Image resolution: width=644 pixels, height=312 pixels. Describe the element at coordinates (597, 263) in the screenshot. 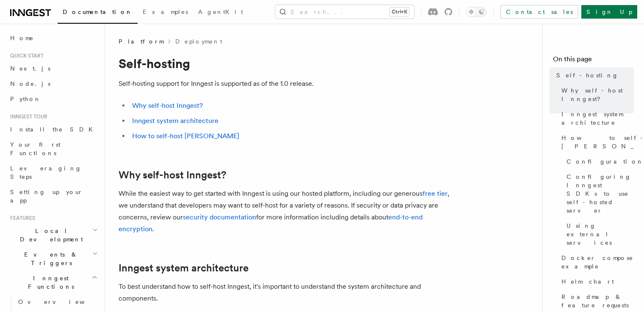

I see `span: Docker compose example` at that location.